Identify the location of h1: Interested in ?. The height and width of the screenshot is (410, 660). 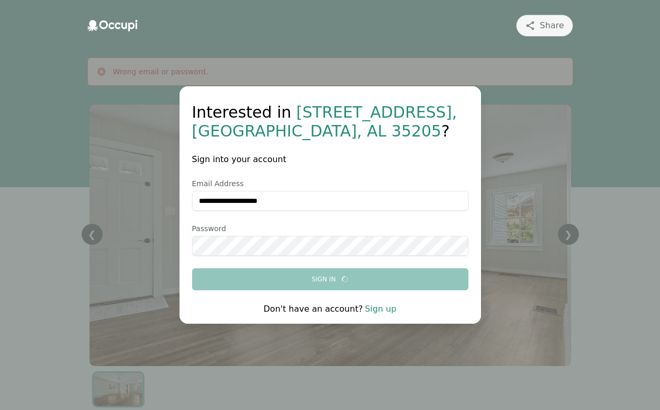
(330, 122).